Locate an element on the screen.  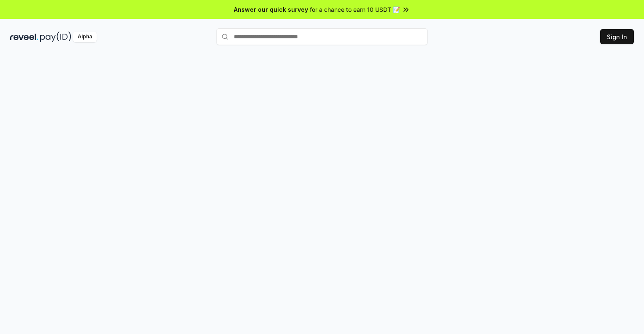
span: Answer our quick survey is located at coordinates (271, 9).